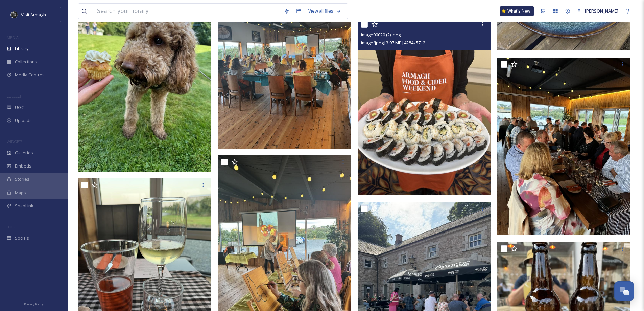  What do you see at coordinates (30, 75) in the screenshot?
I see `span: Media Centres` at bounding box center [30, 75].